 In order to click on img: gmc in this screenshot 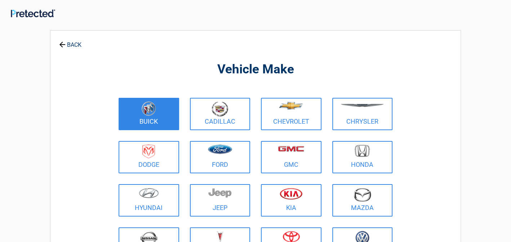, I will do `click(291, 149)`.